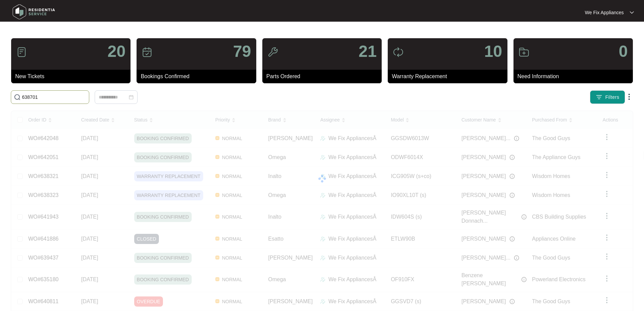 The width and height of the screenshot is (644, 311). Describe the element at coordinates (198, 76) in the screenshot. I see `p: Bookings Confirmed` at that location.